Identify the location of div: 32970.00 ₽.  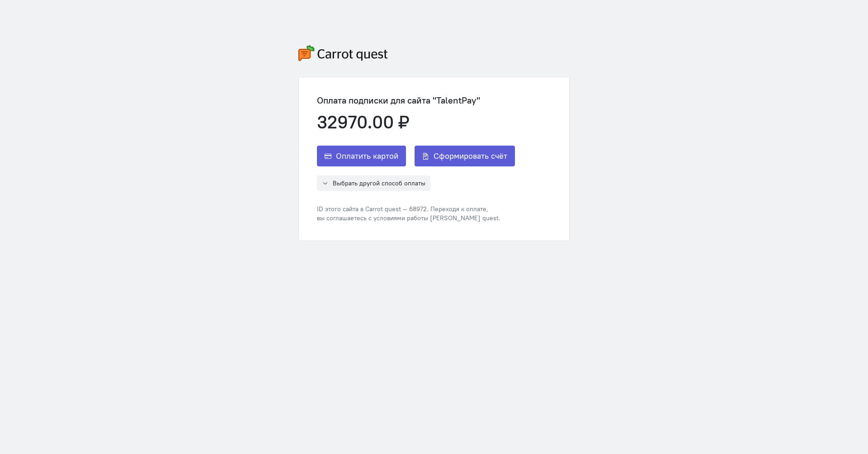
(416, 122).